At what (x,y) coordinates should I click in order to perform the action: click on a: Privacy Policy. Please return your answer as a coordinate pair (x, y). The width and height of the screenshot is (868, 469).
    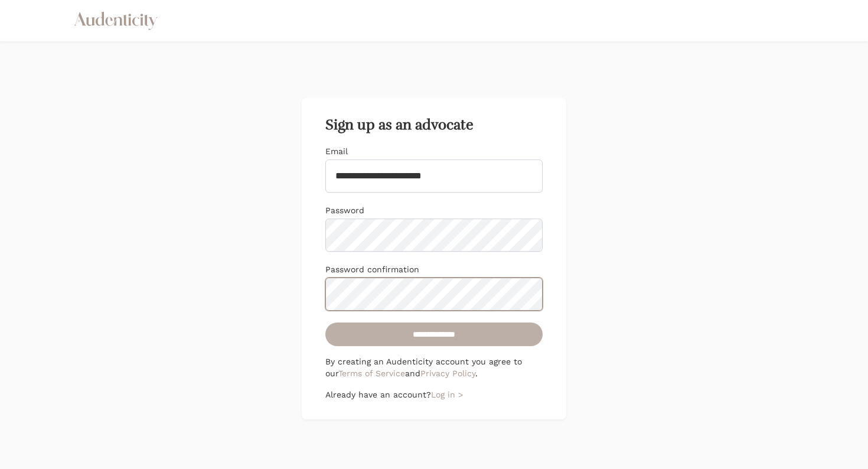
    Looking at the image, I should click on (448, 374).